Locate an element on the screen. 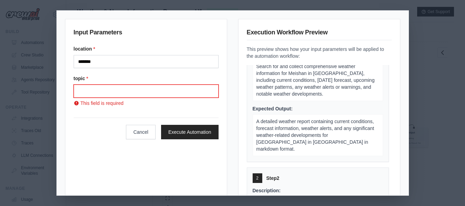  span: Description: is located at coordinates (267, 191).